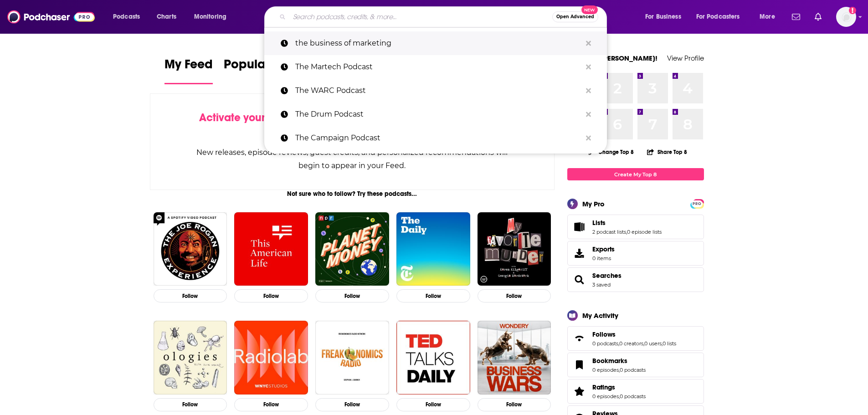  What do you see at coordinates (434, 358) in the screenshot?
I see `a: TED Talks Daily` at bounding box center [434, 358].